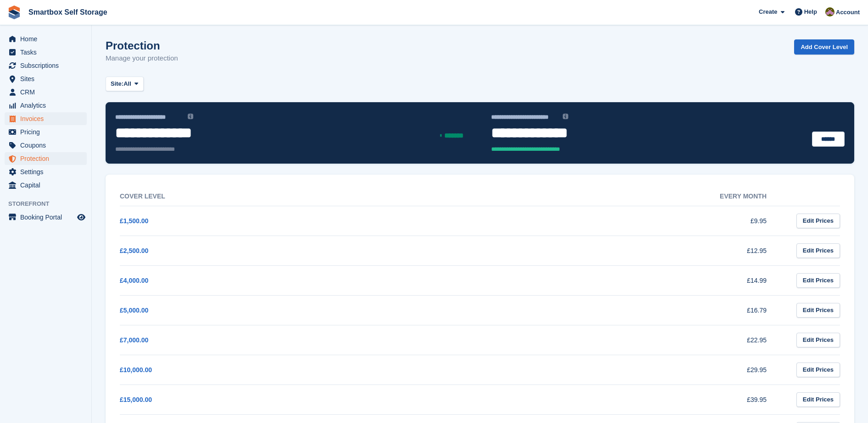 The width and height of the screenshot is (868, 423). What do you see at coordinates (127, 84) in the screenshot?
I see `span: All` at bounding box center [127, 84].